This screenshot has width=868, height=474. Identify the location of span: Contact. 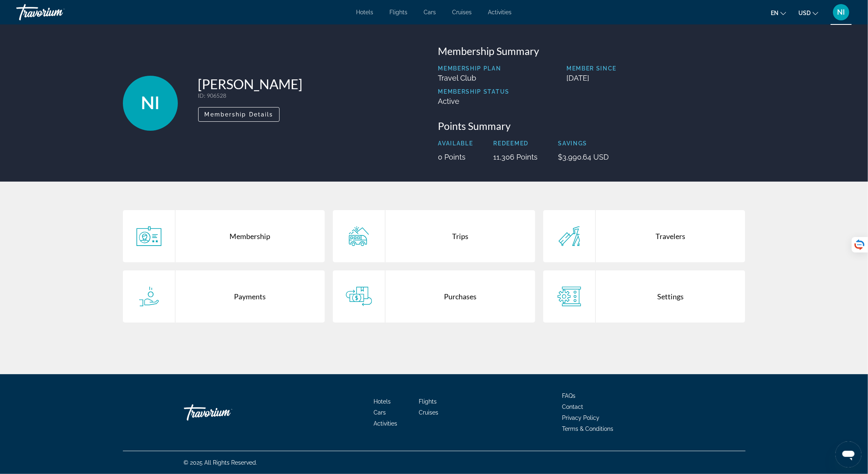
(573, 407).